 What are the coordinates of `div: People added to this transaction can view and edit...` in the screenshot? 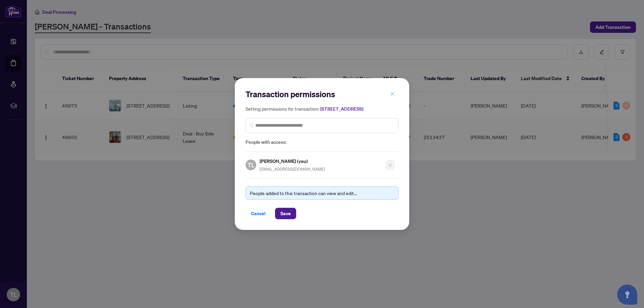 It's located at (322, 193).